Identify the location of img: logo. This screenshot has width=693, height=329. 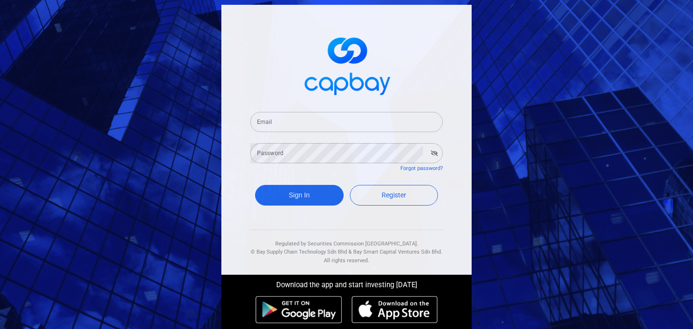
(346, 64).